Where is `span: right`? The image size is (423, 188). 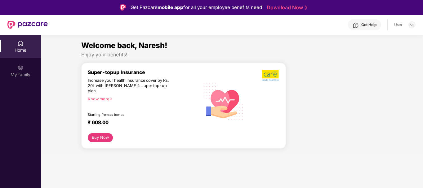
span: right is located at coordinates (111, 99).